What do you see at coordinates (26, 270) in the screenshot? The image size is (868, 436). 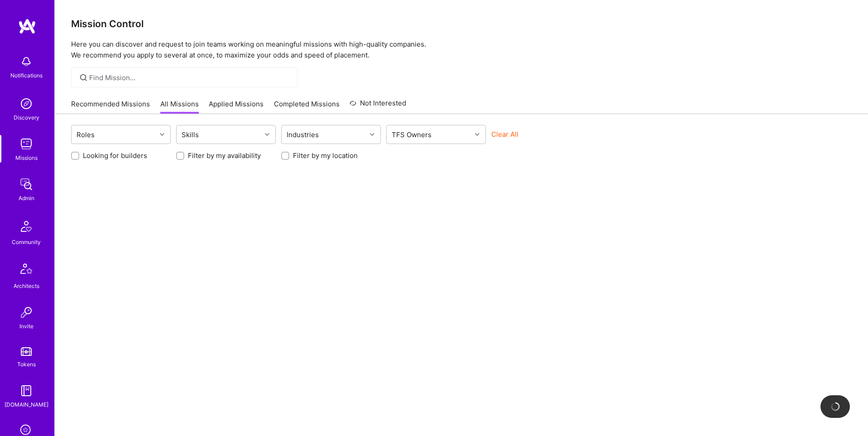 I see `img: Architects` at bounding box center [26, 270].